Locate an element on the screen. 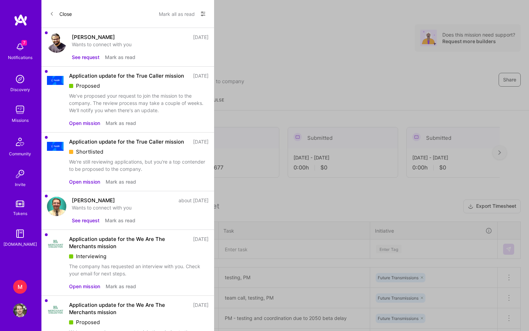 Image resolution: width=529 pixels, height=331 pixels. img: tokens is located at coordinates (20, 204).